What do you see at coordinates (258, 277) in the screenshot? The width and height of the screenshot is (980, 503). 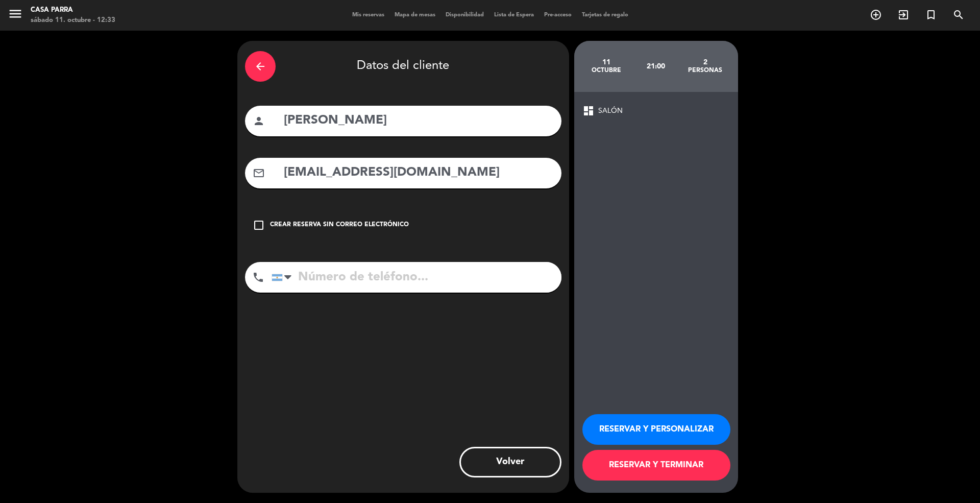 I see `i: phone` at bounding box center [258, 277].